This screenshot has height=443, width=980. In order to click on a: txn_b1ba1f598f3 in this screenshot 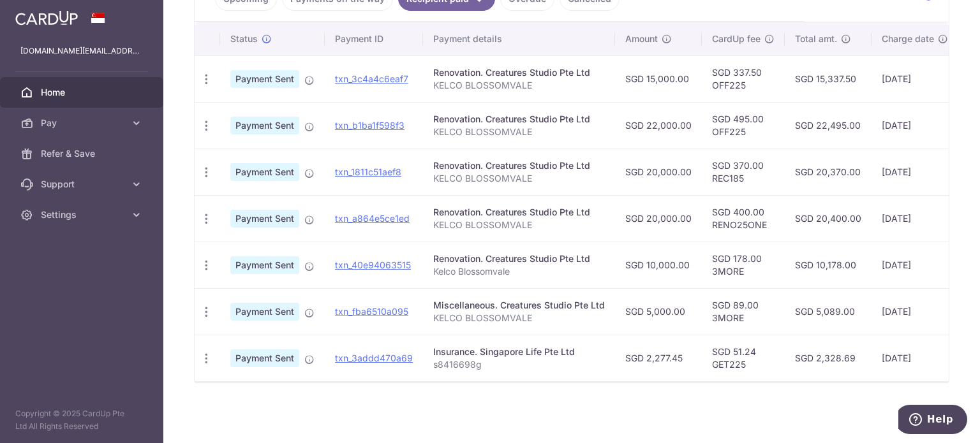, I will do `click(369, 125)`.